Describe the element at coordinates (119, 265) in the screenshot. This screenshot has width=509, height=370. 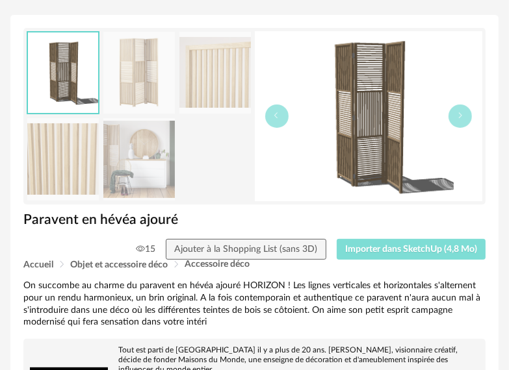
I see `span: Objet et accessoire déco` at that location.